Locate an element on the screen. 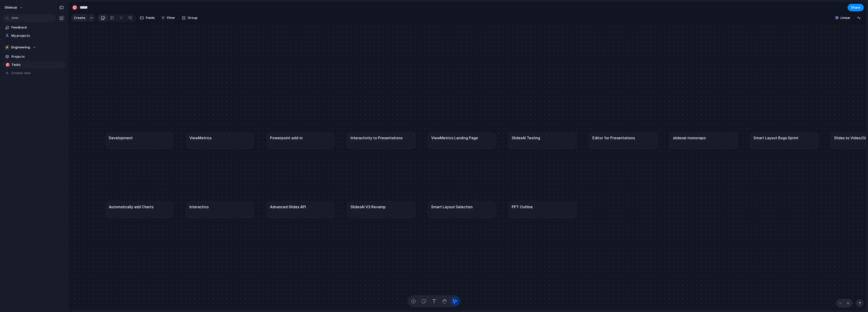 The image size is (868, 312). h1: Editor for Presentations is located at coordinates (613, 138).